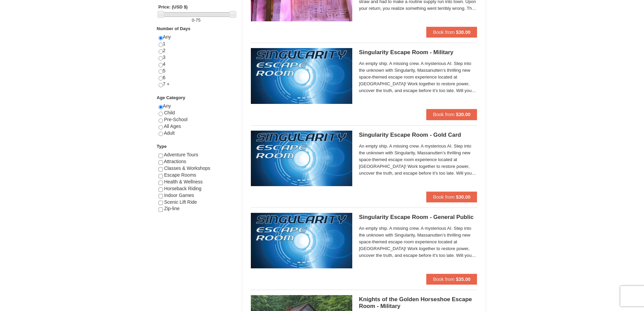 This screenshot has width=644, height=311. Describe the element at coordinates (452, 279) in the screenshot. I see `button: Book from $35.00` at that location.